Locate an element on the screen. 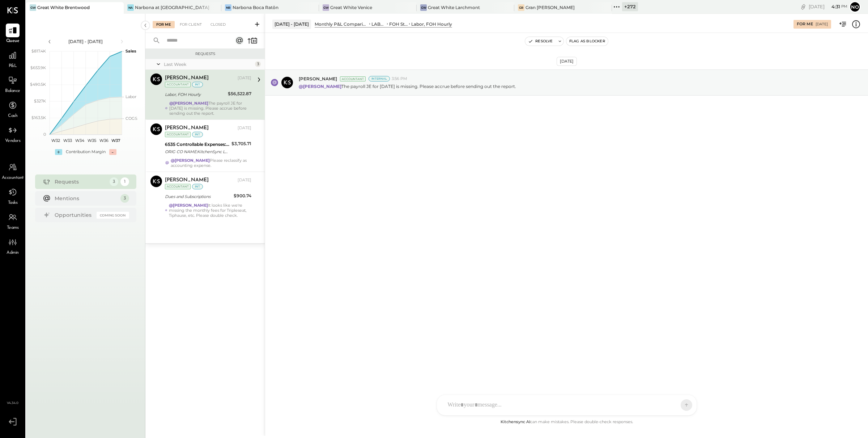  text: W33 is located at coordinates (68, 140).